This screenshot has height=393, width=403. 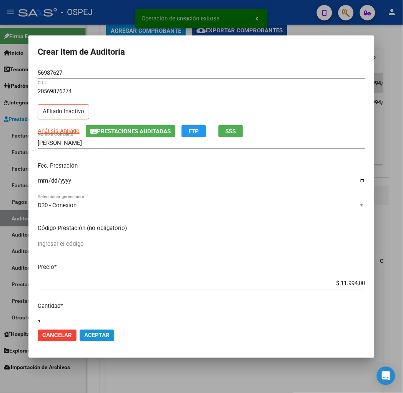 What do you see at coordinates (387, 376) in the screenshot?
I see `div: Open Intercom Messenger` at bounding box center [387, 376].